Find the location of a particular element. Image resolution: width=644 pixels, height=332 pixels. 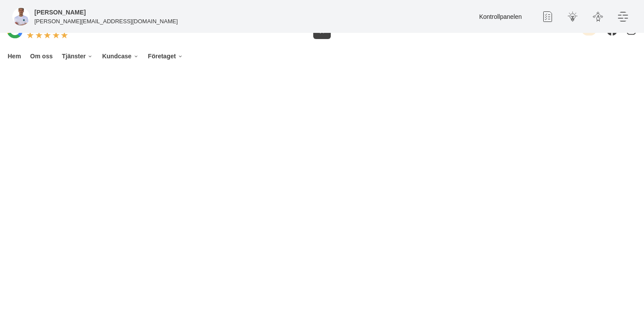

h5: Administratör is located at coordinates (60, 12).